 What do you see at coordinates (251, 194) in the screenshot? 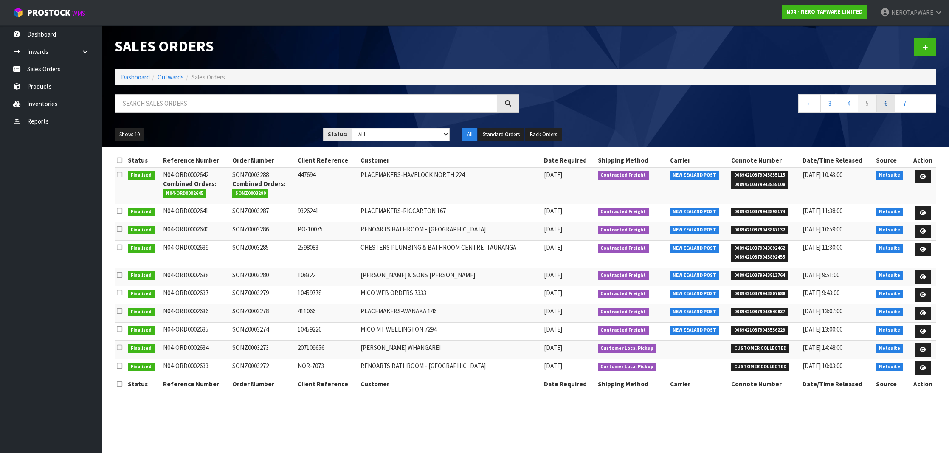
I see `span: SONZ0003290` at bounding box center [251, 194].